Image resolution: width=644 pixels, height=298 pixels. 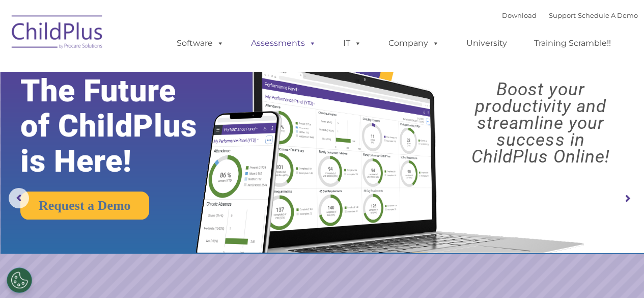 What do you see at coordinates (123, 125) in the screenshot?
I see `rs-layer: The Future of ChildPlus is Here!` at bounding box center [123, 125].